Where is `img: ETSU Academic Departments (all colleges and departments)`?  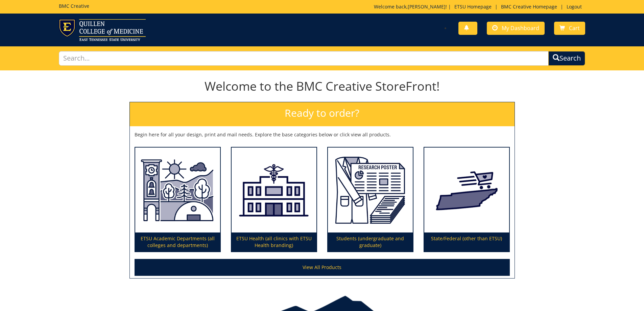 img: ETSU Academic Departments (all colleges and departments) is located at coordinates (177, 190).